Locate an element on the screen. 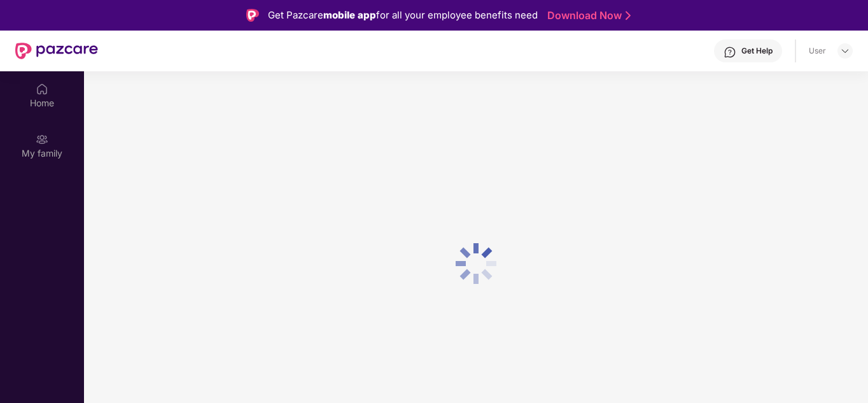 The width and height of the screenshot is (868, 403). a: Download Now is located at coordinates (587, 15).